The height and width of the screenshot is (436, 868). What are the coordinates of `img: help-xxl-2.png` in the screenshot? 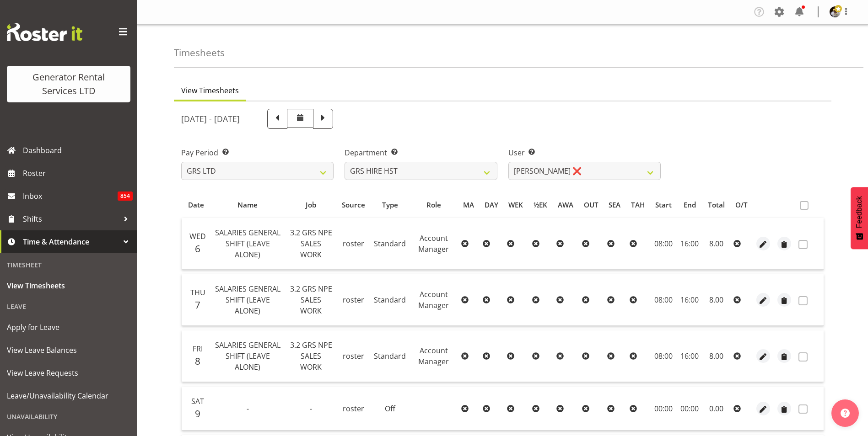 It's located at (845, 413).